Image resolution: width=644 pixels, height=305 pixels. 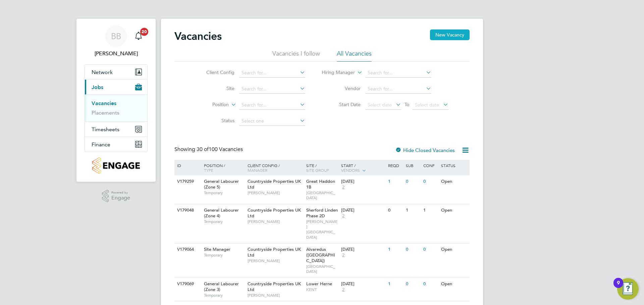 What do you see at coordinates (187, 182) in the screenshot?
I see `div: V179259` at bounding box center [187, 182].